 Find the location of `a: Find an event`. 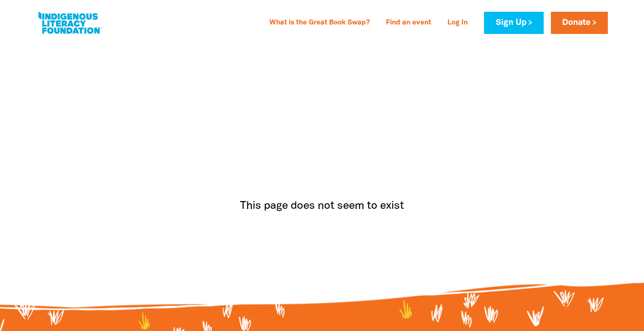

a: Find an event is located at coordinates (409, 23).